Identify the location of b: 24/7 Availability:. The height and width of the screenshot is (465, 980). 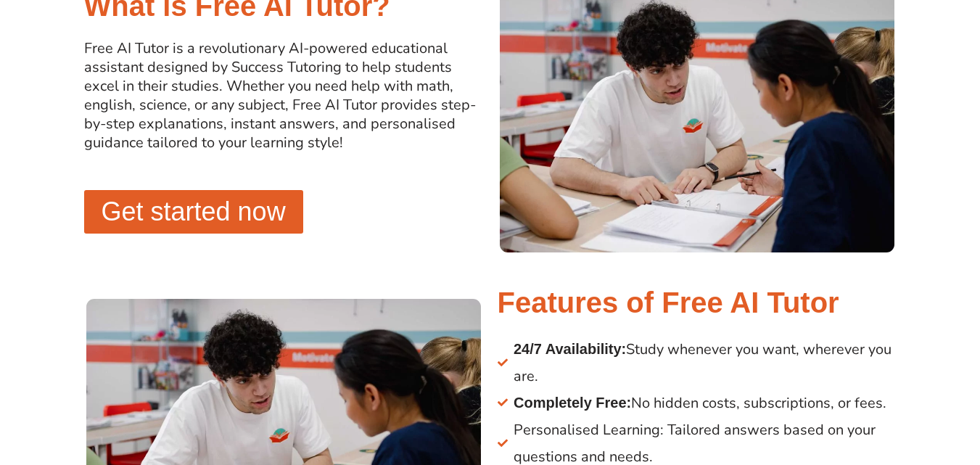
(569, 349).